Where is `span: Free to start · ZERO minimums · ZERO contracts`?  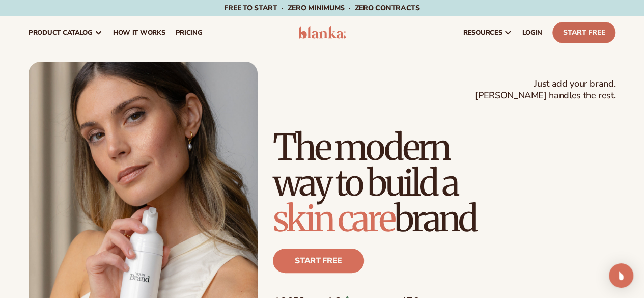 span: Free to start · ZERO minimums · ZERO contracts is located at coordinates (322, 8).